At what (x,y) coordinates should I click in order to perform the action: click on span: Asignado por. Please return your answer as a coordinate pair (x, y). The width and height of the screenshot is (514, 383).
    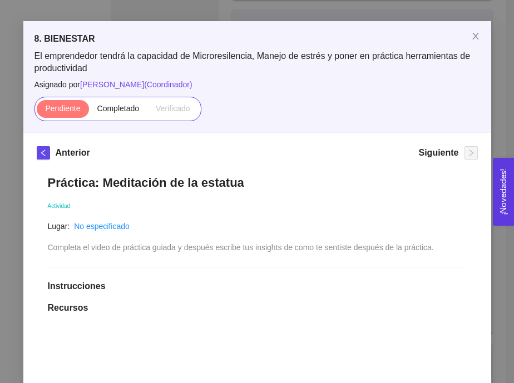
    Looking at the image, I should click on (257, 85).